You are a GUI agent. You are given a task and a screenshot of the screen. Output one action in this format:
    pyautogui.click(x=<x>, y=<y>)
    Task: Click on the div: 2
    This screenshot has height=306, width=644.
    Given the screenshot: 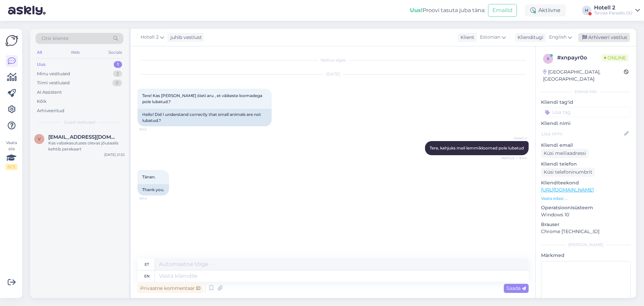 What is the action you would take?
    pyautogui.click(x=118, y=74)
    